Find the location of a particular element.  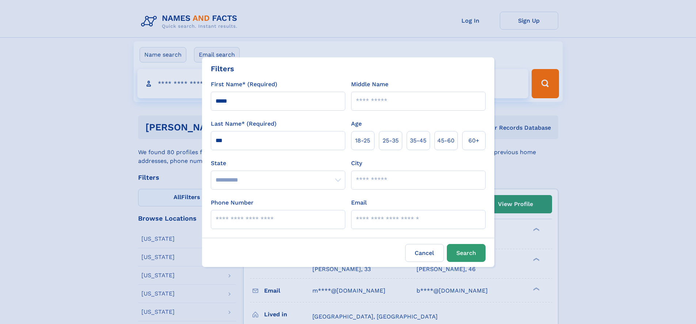

span: 60+ is located at coordinates (474, 141).